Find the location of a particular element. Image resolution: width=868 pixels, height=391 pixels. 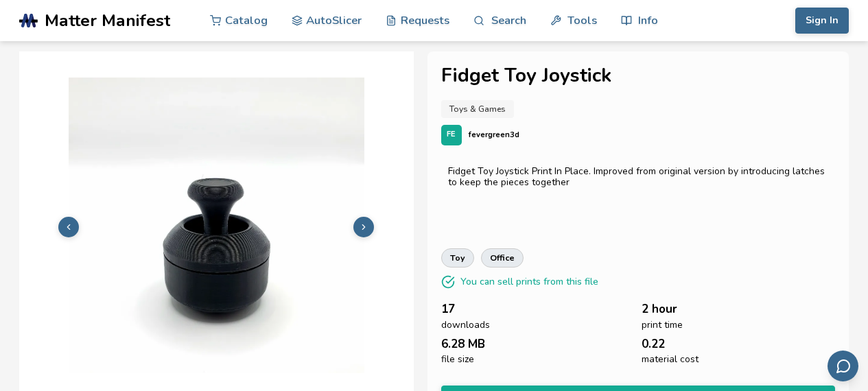

span: 6.28 MB is located at coordinates (463, 344).